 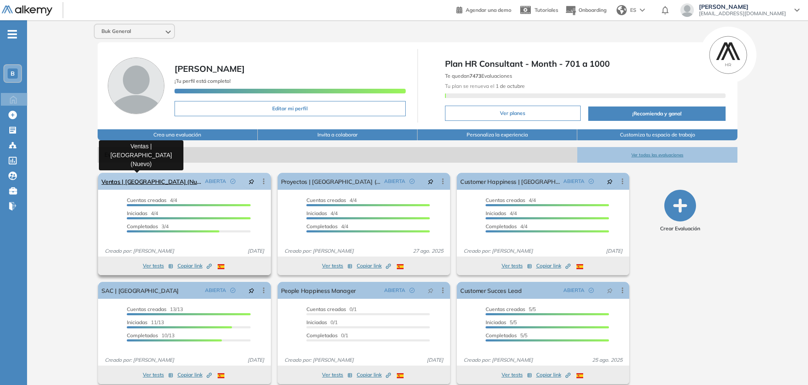 I want to click on button: Onboarding, so click(x=586, y=10).